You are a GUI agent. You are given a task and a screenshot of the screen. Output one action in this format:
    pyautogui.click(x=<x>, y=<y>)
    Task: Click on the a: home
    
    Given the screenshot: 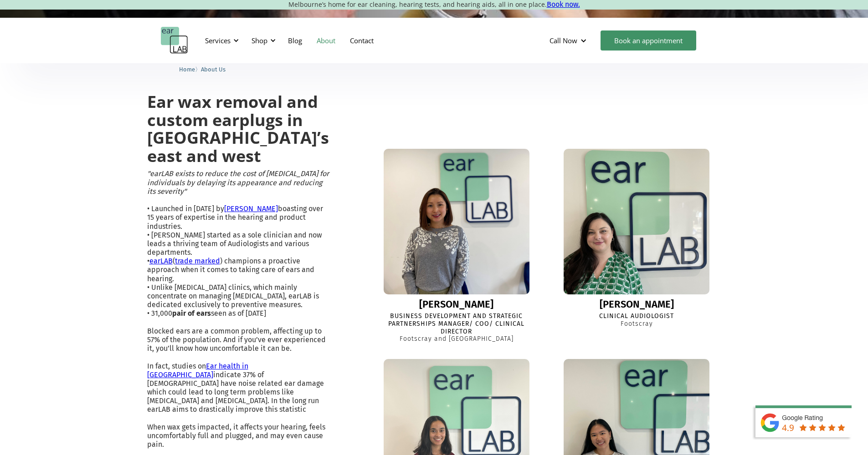 What is the action you would take?
    pyautogui.click(x=174, y=40)
    